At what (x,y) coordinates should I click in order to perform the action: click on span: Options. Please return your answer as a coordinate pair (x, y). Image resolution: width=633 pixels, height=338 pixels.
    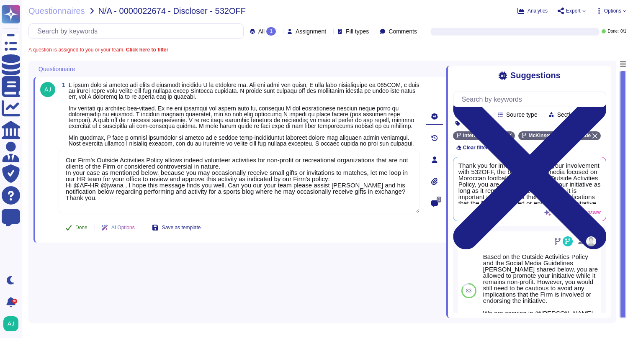
    Looking at the image, I should click on (613, 11).